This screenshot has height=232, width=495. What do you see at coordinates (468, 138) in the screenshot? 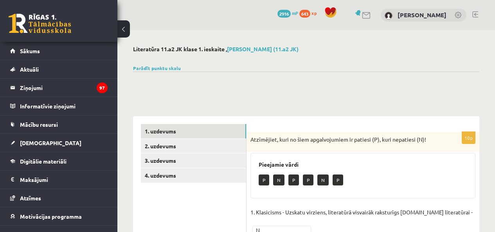
I see `p: 10p` at bounding box center [468, 138].